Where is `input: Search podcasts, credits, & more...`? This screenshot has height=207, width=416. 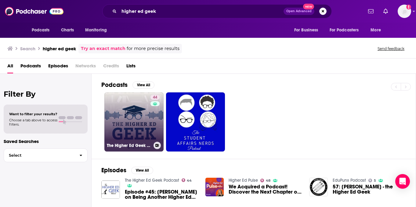 input: Search podcasts, credits, & more... is located at coordinates (201, 11).